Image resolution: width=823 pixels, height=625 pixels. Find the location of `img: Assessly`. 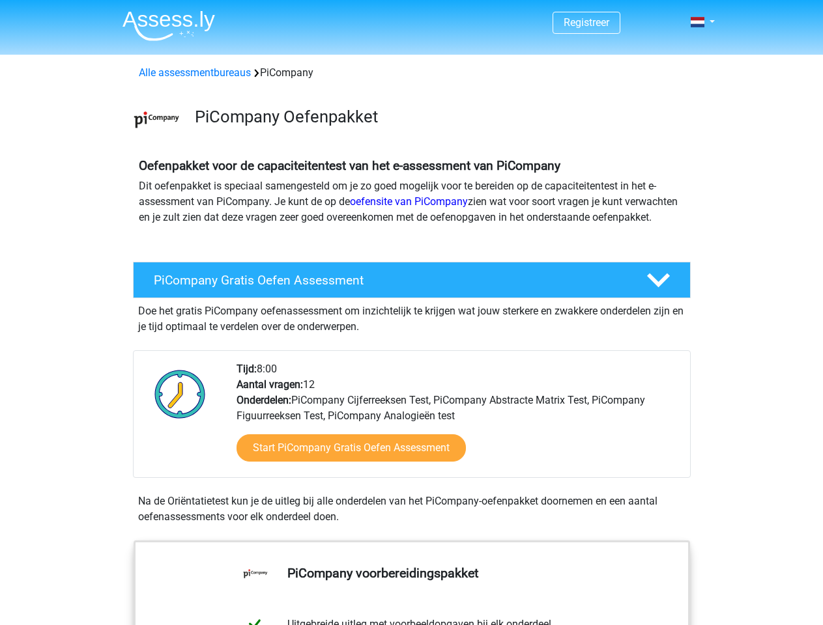

img: Assessly is located at coordinates (169, 25).